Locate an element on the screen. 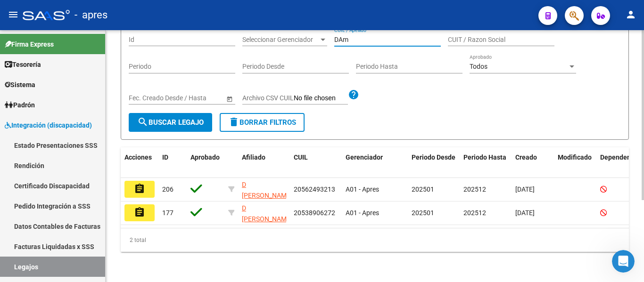  span: 206 is located at coordinates (168, 189).